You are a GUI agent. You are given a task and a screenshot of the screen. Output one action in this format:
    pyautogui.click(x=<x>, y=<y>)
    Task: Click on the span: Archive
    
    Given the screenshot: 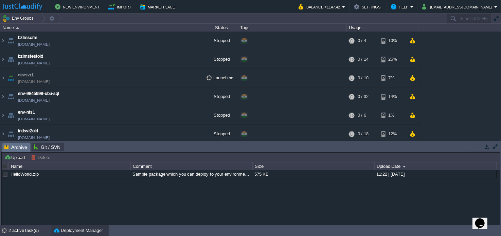 What is the action you would take?
    pyautogui.click(x=16, y=147)
    